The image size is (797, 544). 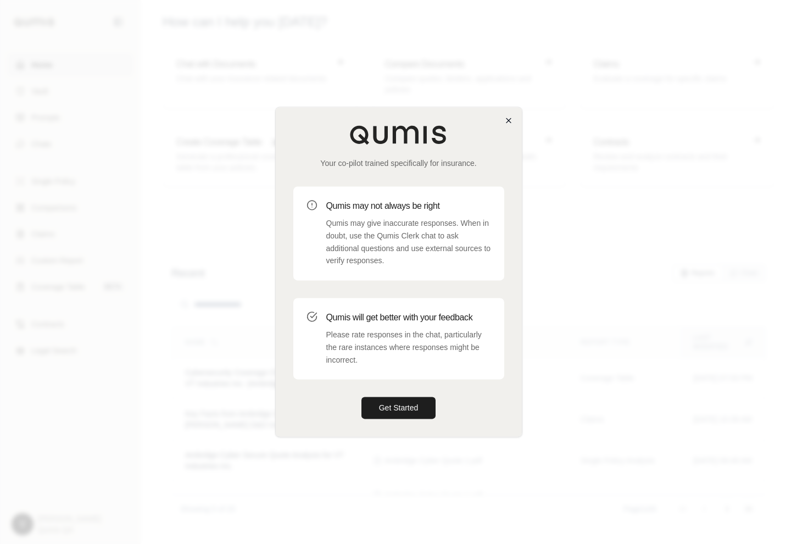 What do you see at coordinates (409, 242) in the screenshot?
I see `p: Qumis may give inaccurate responses. When in doubt, use the Qumis Clerk chat to ask additional qu...` at bounding box center [409, 242].